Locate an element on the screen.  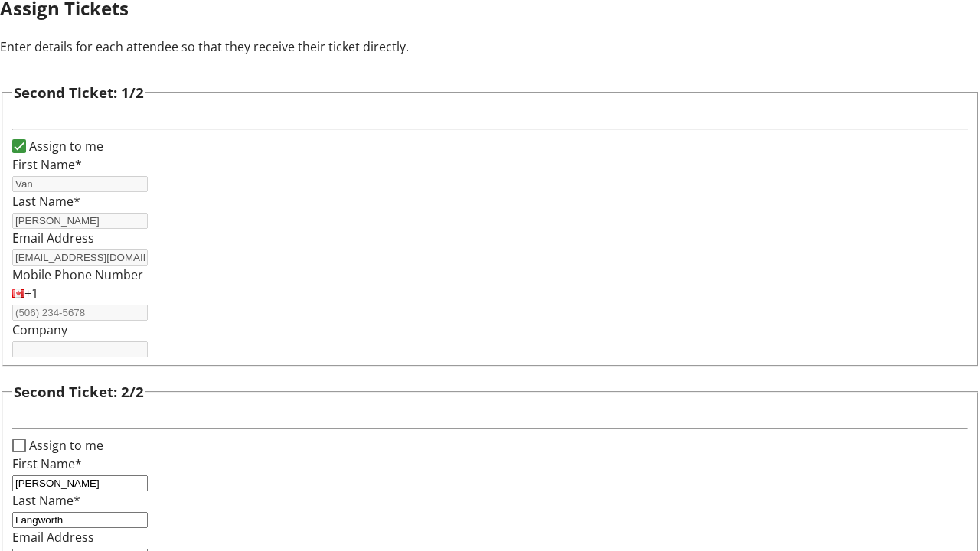
label: Company is located at coordinates (40, 330).